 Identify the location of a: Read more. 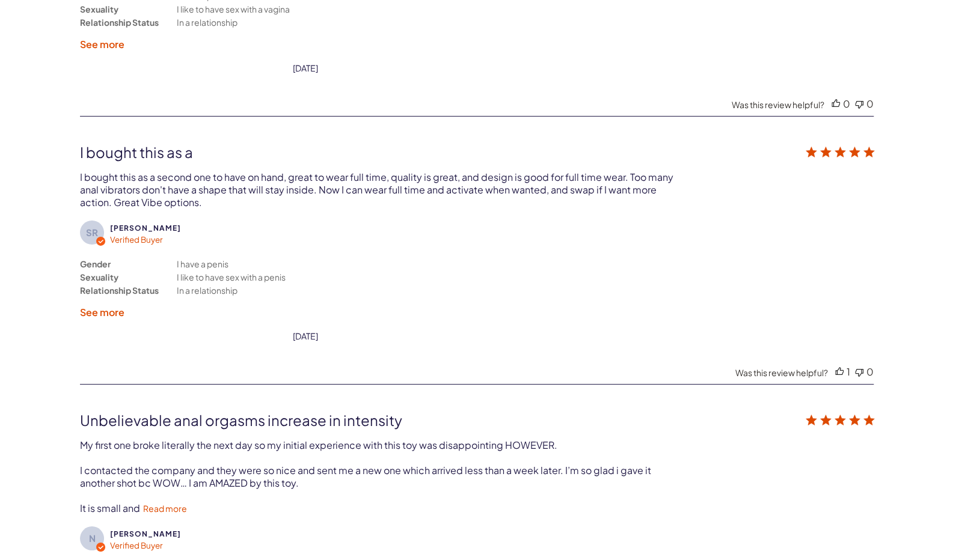
(165, 508).